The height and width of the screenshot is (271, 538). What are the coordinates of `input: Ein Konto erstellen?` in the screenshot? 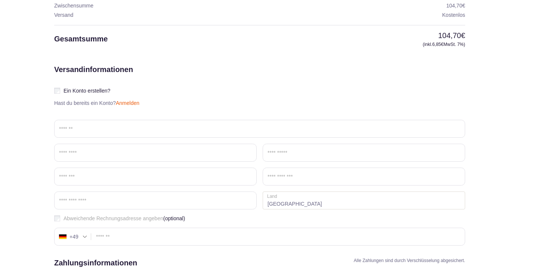 It's located at (57, 91).